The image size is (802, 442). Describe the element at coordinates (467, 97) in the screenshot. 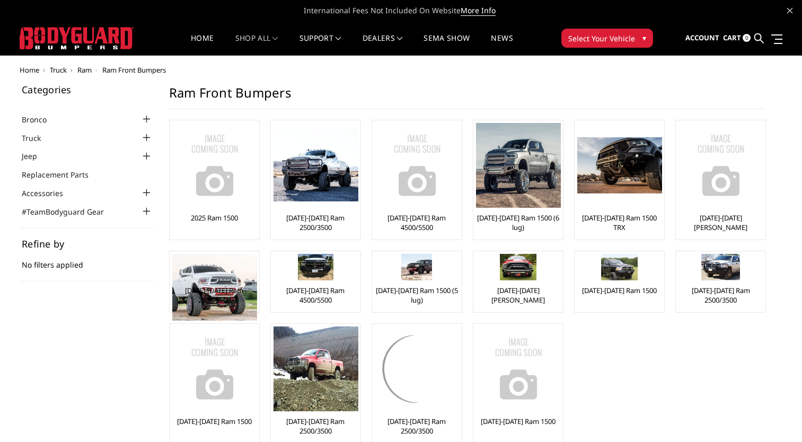

I see `h1: Ram Front Bumpers` at that location.